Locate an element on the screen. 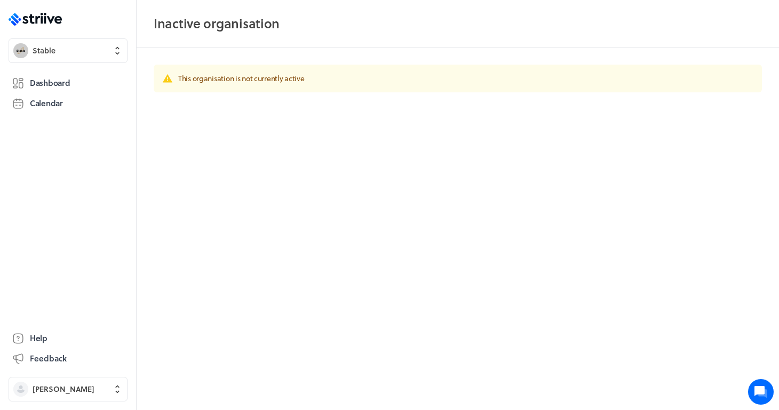 The width and height of the screenshot is (779, 410). h2: Inactive organisation is located at coordinates (458, 23).